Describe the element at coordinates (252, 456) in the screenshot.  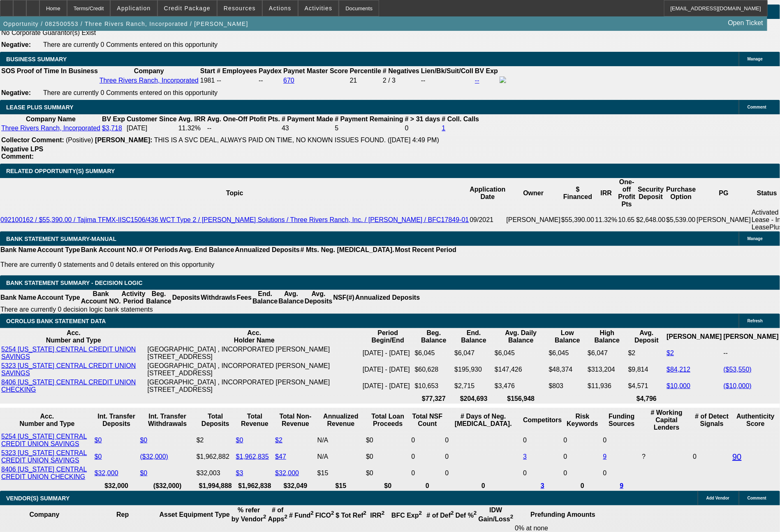
I see `a: $1,962,835` at that location.